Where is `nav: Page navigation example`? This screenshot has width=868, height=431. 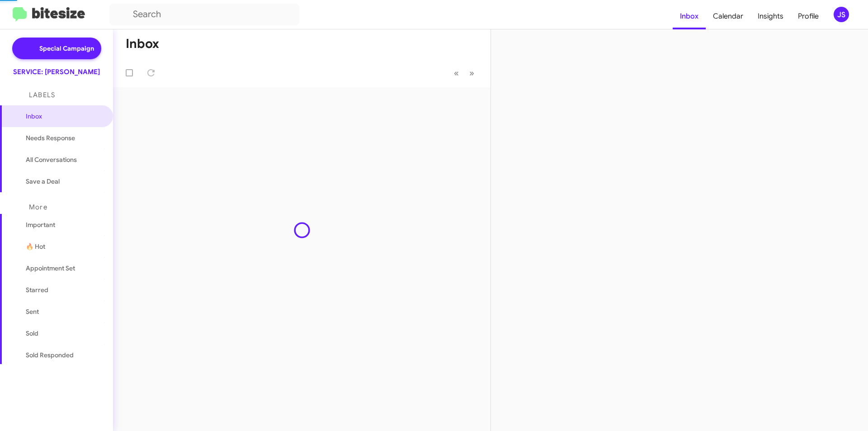
nav: Page navigation example is located at coordinates (464, 73).